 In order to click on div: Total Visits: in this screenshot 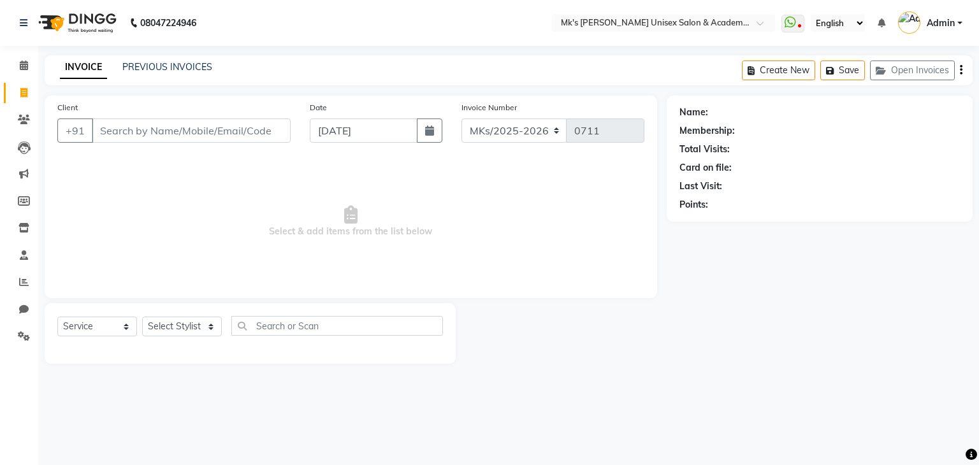, I will do `click(704, 149)`.